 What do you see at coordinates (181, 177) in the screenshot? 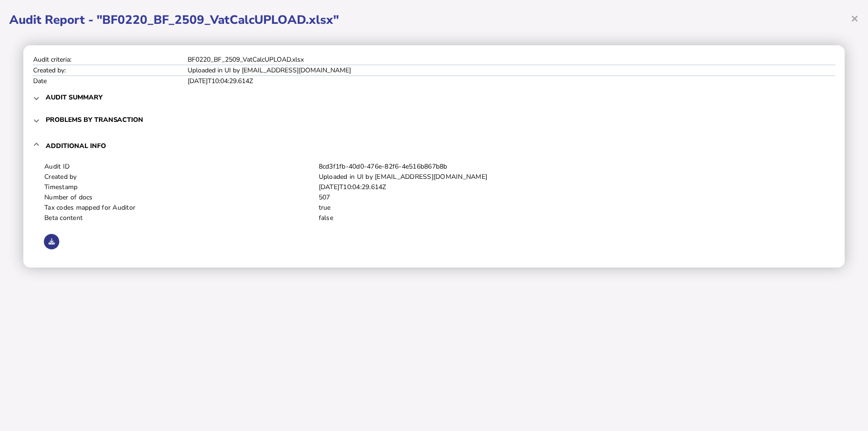
I see `td: Created by` at bounding box center [181, 177].